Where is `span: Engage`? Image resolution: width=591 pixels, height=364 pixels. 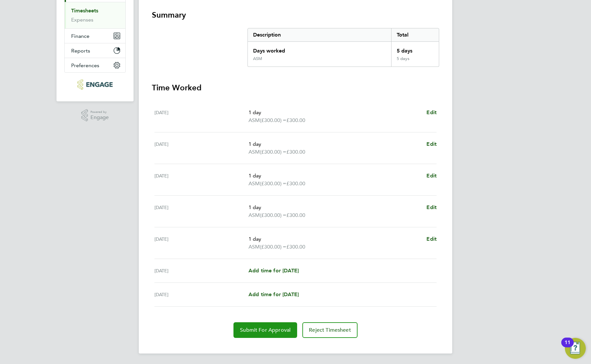 span: Engage is located at coordinates (100, 117).